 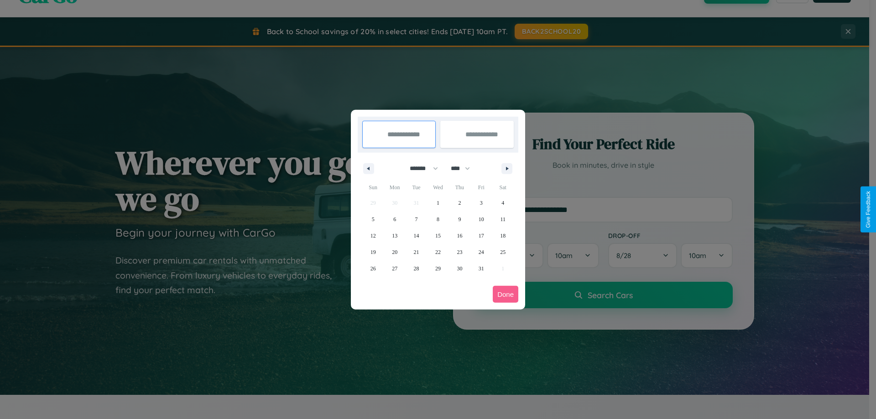 What do you see at coordinates (503, 203) in the screenshot?
I see `span: 4` at bounding box center [503, 203].